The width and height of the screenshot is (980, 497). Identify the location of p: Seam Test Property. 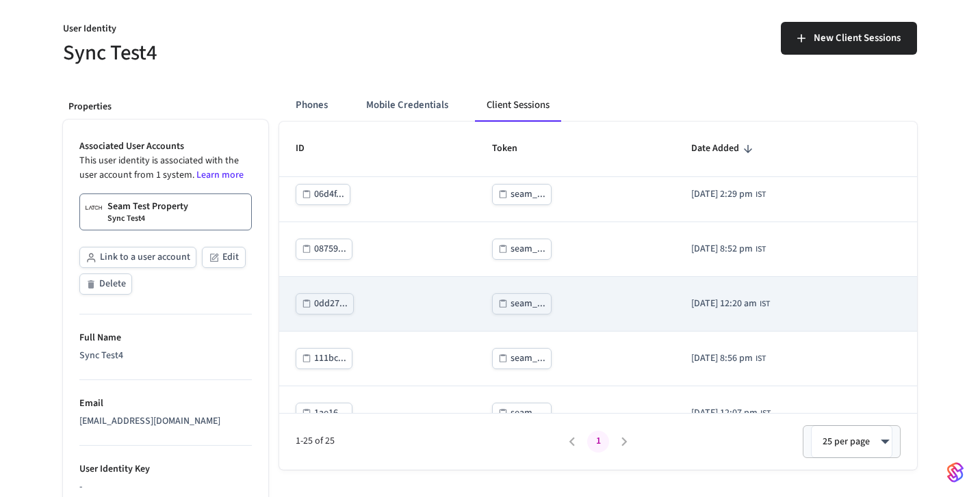
(148, 206).